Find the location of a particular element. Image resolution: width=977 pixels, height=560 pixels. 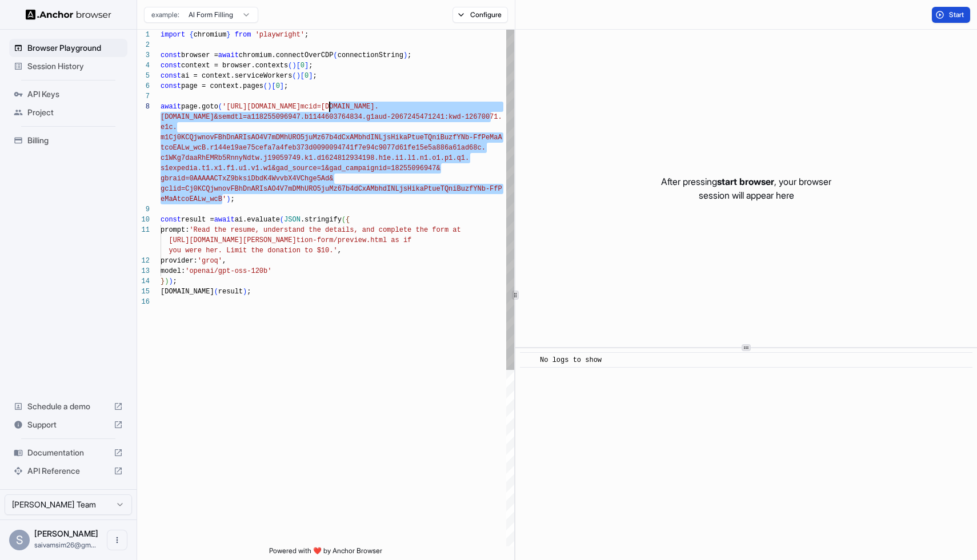

div: 15 is located at coordinates (143, 292).